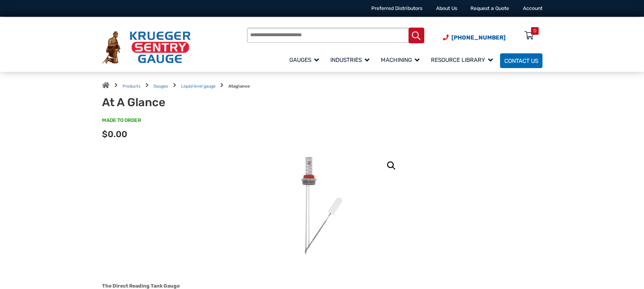 The image size is (644, 289). I want to click on strong: The Direct Reading Tank Gauge, so click(141, 286).